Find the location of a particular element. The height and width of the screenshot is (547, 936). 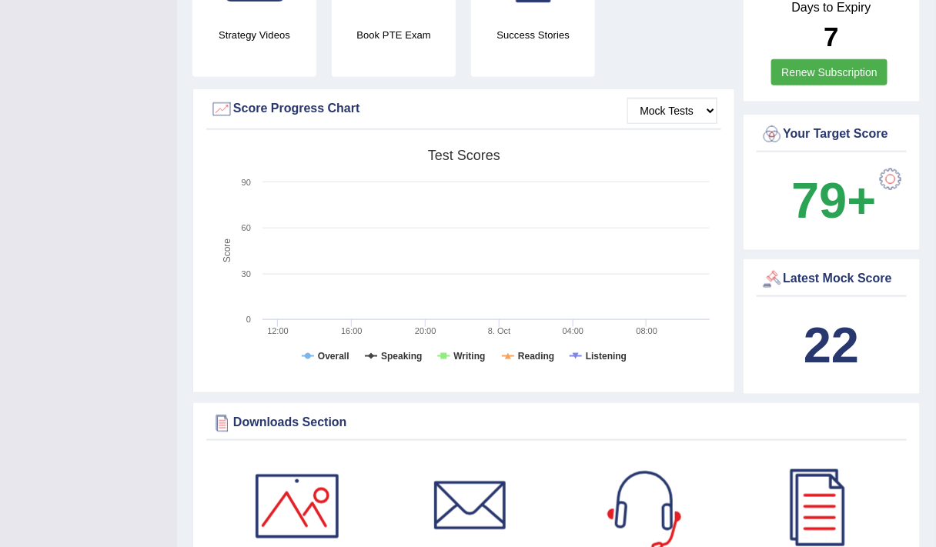

b: 79+ is located at coordinates (834, 200).